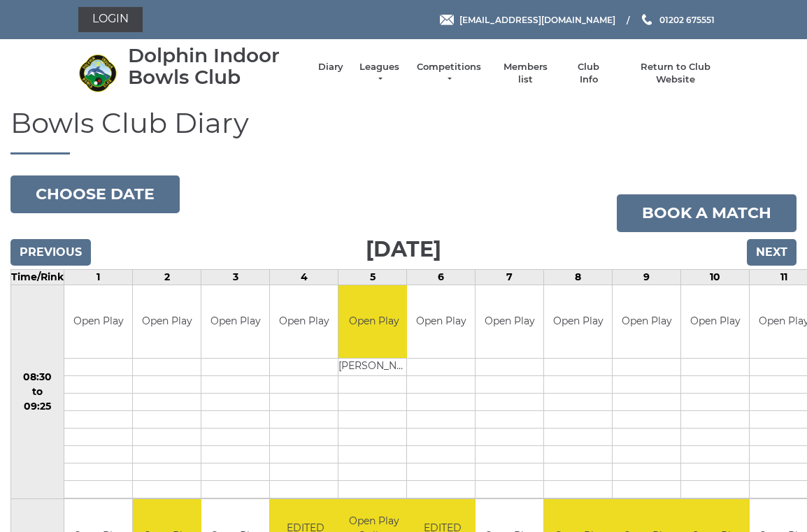 This screenshot has height=532, width=807. Describe the element at coordinates (589, 73) in the screenshot. I see `a: Club Info` at that location.